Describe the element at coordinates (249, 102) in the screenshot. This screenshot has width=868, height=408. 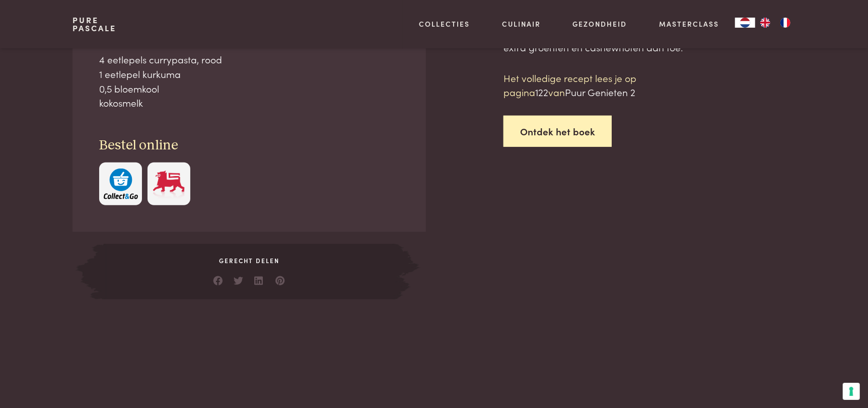
I see `div: kokosmelk` at that location.